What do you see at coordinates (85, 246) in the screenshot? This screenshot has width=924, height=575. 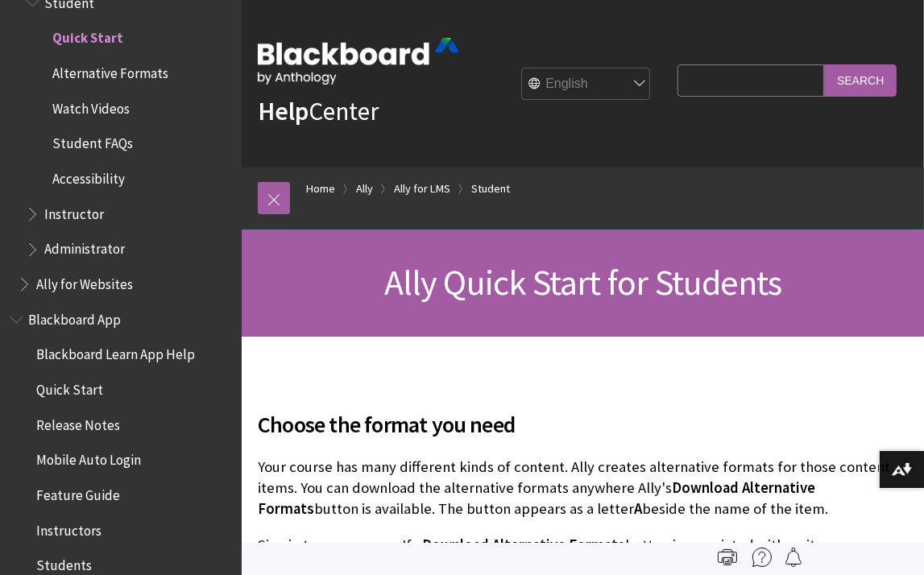 I see `span: Administrator` at bounding box center [85, 246].